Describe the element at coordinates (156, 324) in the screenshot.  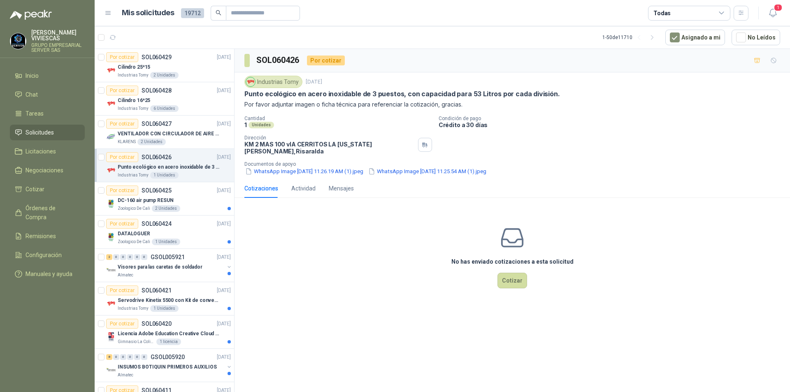
I see `p: SOL060420` at that location.